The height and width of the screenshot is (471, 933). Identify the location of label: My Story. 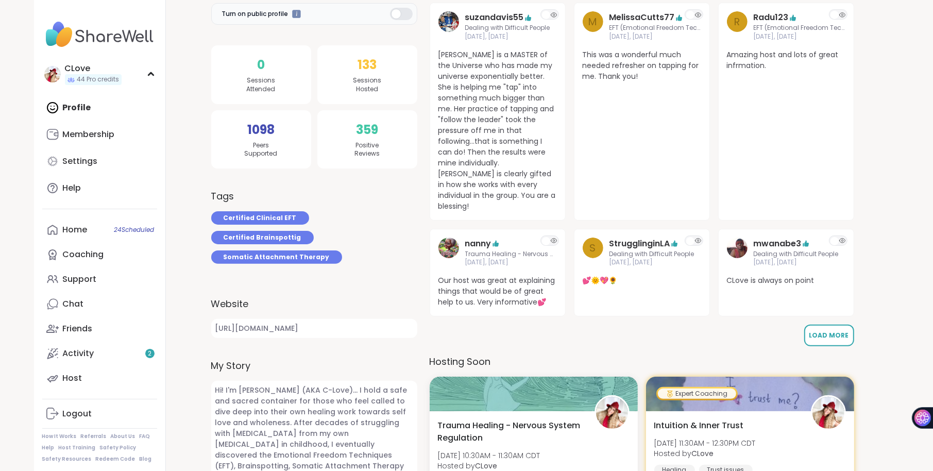
(314, 365).